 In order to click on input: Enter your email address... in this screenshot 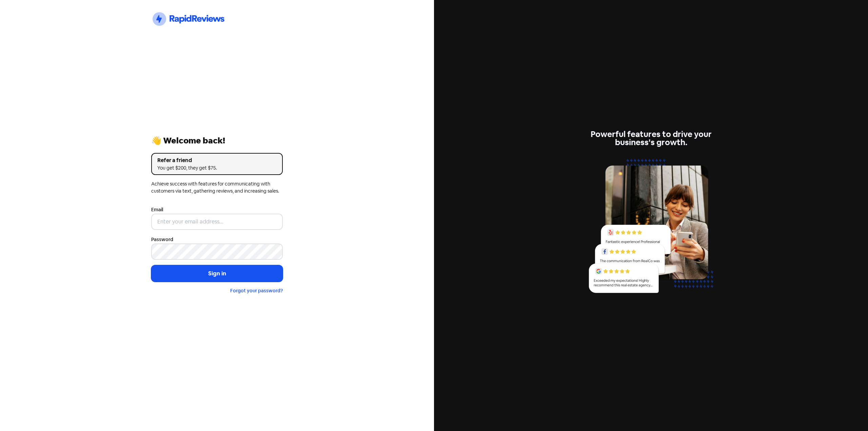, I will do `click(217, 222)`.